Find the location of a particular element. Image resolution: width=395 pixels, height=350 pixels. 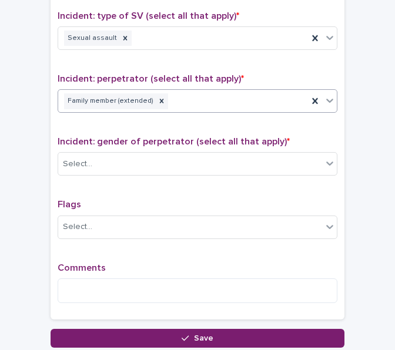

div: Sexual assault is located at coordinates (91, 38).